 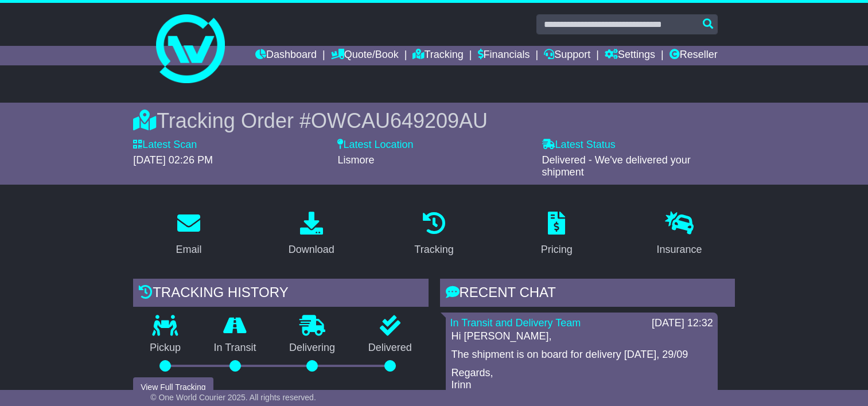 What do you see at coordinates (693, 56) in the screenshot?
I see `a: Reseller` at bounding box center [693, 56].